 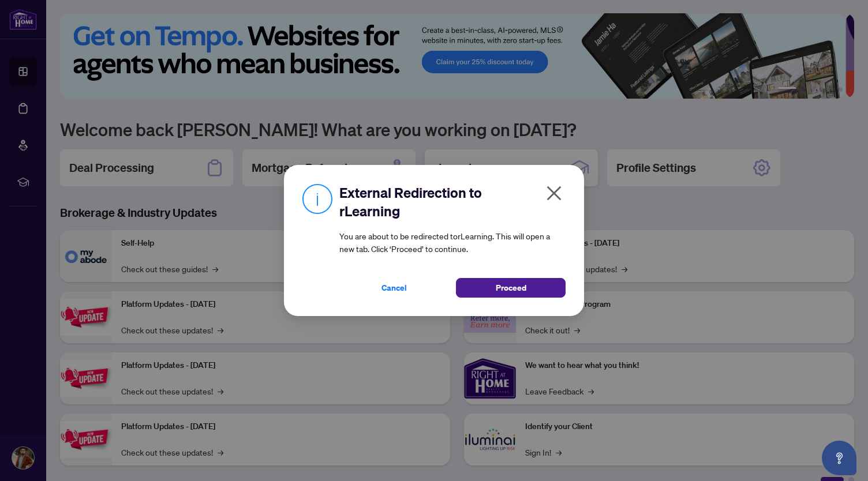 I want to click on button: Open asap, so click(x=839, y=458).